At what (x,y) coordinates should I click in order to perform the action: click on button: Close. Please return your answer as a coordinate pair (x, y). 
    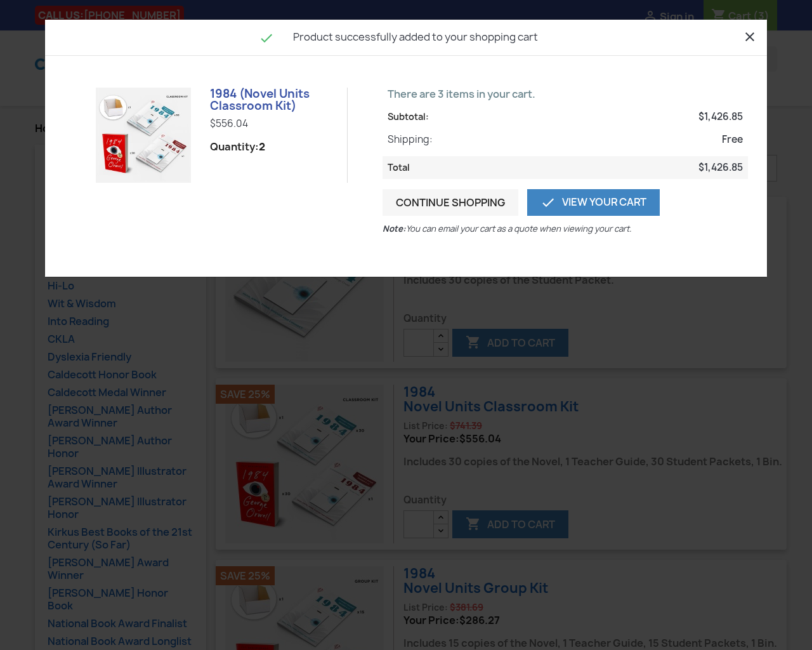
    Looking at the image, I should click on (750, 36).